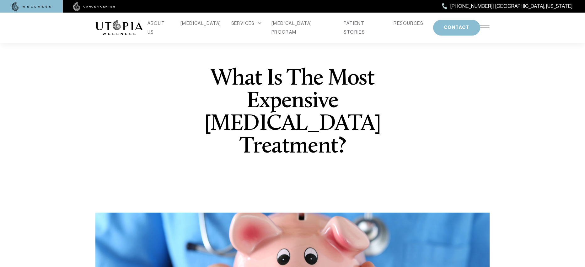 This screenshot has width=585, height=267. I want to click on img: wellness, so click(31, 7).